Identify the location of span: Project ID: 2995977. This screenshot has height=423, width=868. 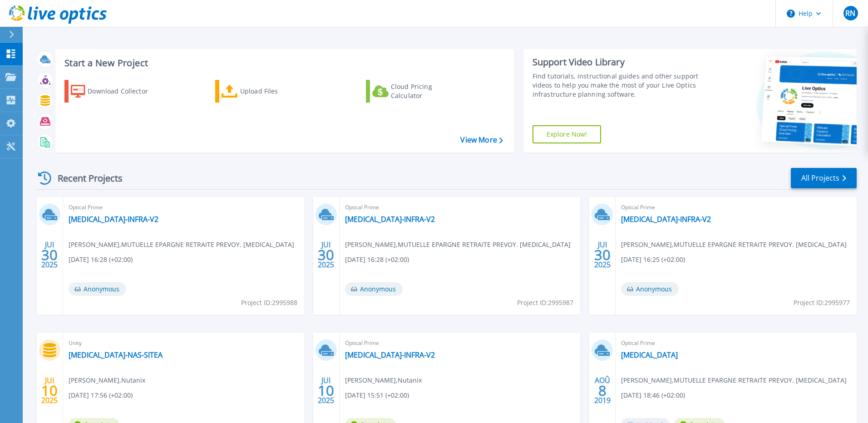
(821, 303).